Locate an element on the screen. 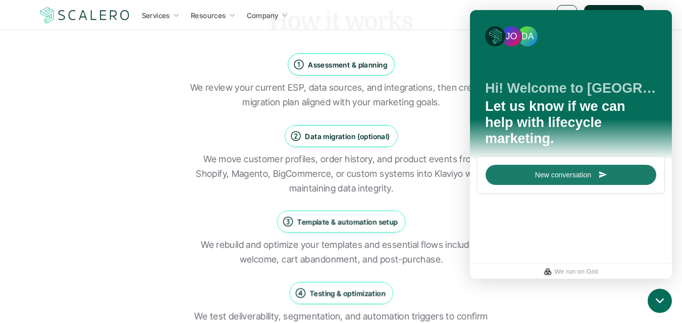 This screenshot has height=323, width=682. img: Scalero company logo is located at coordinates (85, 15).